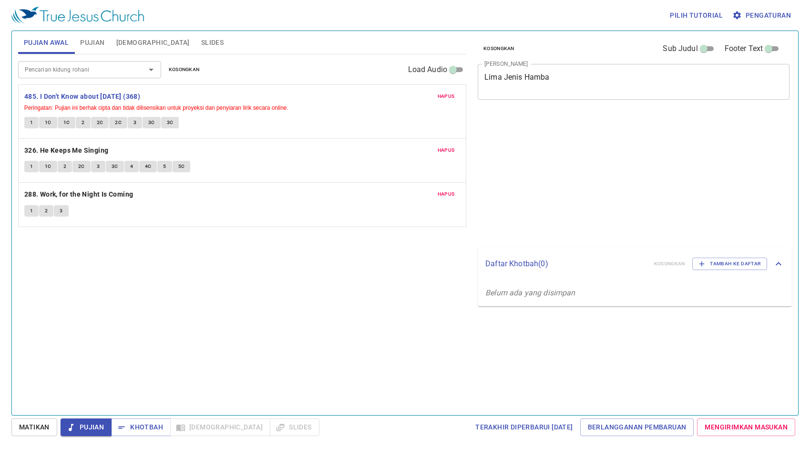  Describe the element at coordinates (680, 49) in the screenshot. I see `span: Sub Judul` at that location.